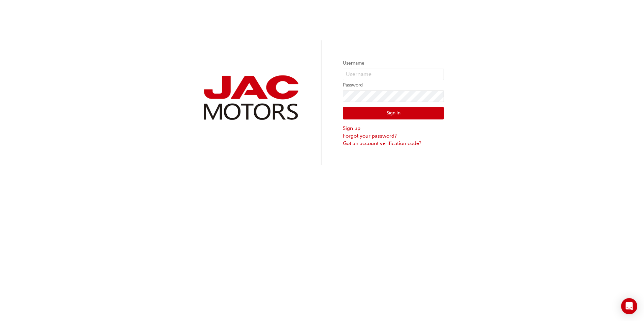  I want to click on a: Sign up, so click(394, 128).